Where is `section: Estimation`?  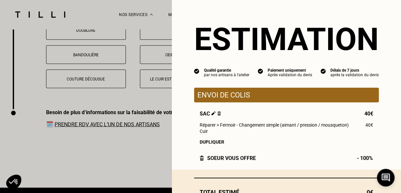 section: Estimation is located at coordinates (286, 39).